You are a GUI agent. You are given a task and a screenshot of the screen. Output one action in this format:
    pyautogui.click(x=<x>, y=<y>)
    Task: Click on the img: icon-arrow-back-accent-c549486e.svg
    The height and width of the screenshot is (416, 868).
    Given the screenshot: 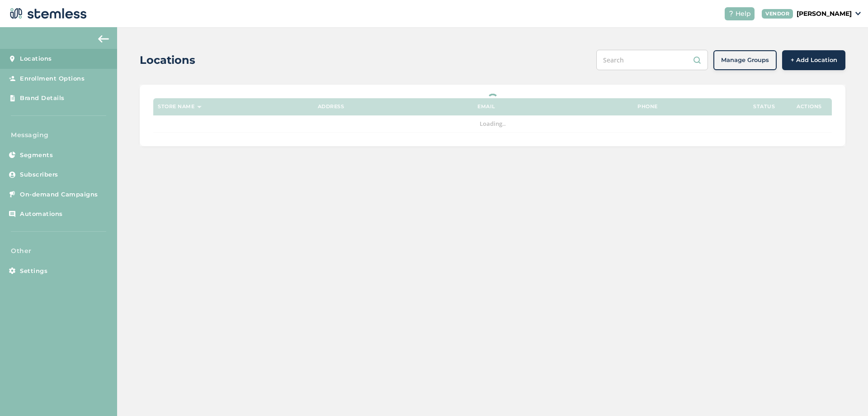 What is the action you would take?
    pyautogui.click(x=104, y=39)
    